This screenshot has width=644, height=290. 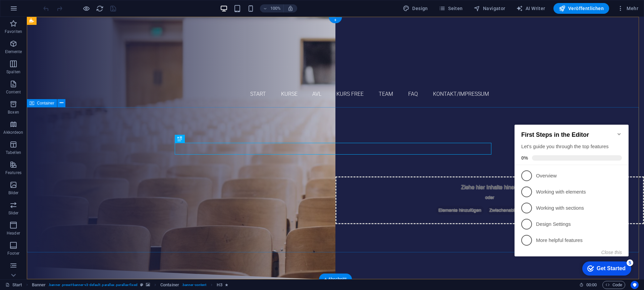 I want to click on button: Design, so click(x=415, y=9).